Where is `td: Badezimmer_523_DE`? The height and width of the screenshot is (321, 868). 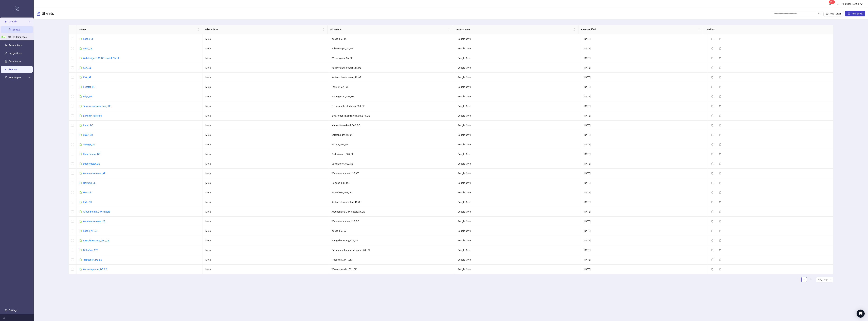 td: Badezimmer_523_DE is located at coordinates (392, 154).